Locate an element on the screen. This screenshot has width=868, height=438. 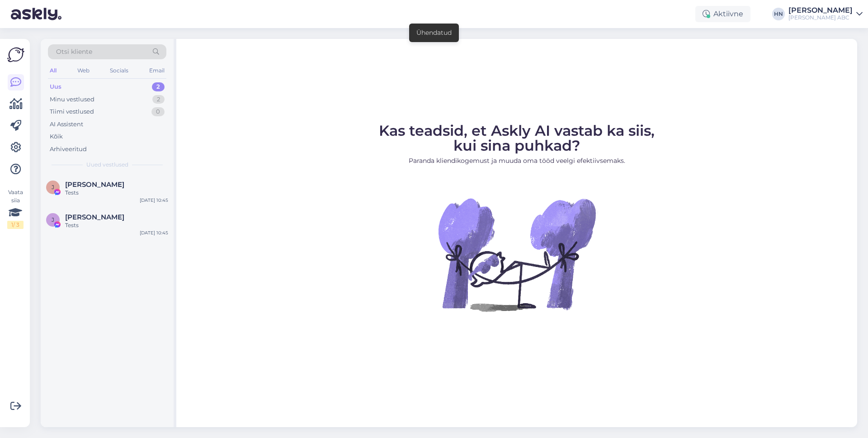
p: Paranda kliendikogemust ja muuda oma tööd veelgi efektiivsemaks. is located at coordinates (517, 161).